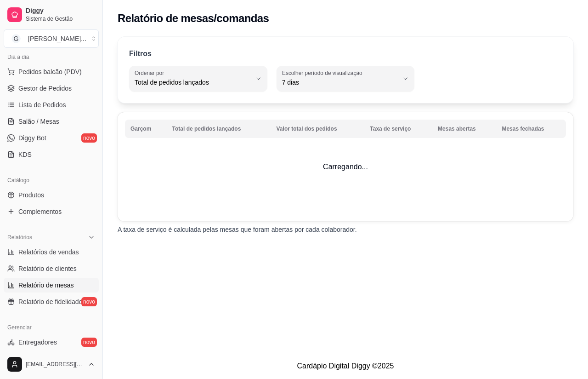 The image size is (588, 379). What do you see at coordinates (50, 301) in the screenshot?
I see `span: Relatório de fidelidade` at bounding box center [50, 301].